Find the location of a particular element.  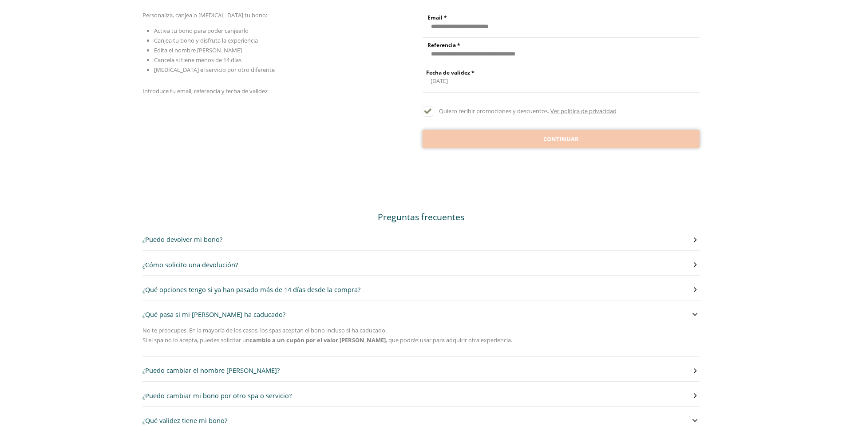

div: No te preocupes. En la mayoría de los casos, los spas aceptan el bono incluso si ha caducado. Si ... is located at coordinates (421, 335).